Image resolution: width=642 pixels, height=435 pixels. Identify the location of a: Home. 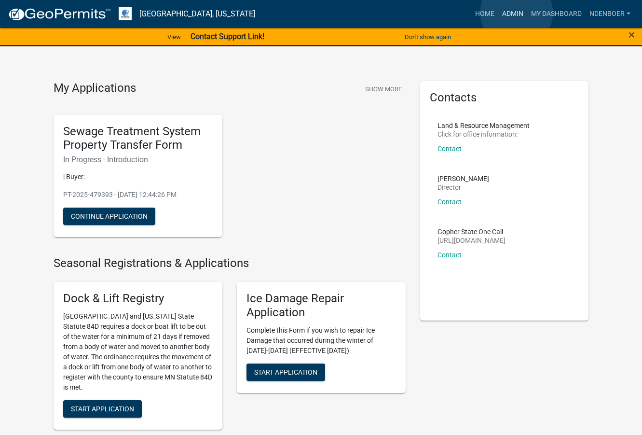
(485, 14).